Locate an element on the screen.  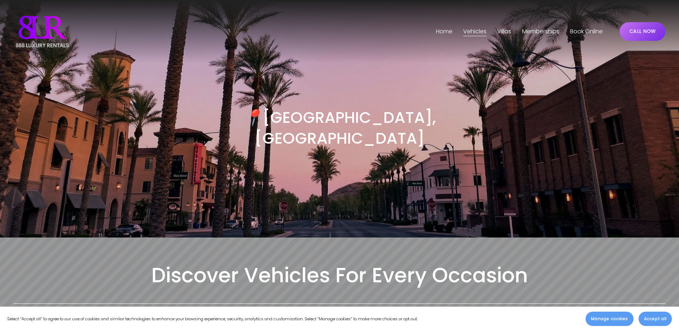
img: Luxury Car &amp; Home Rentals For Every Occasion is located at coordinates (42, 31).